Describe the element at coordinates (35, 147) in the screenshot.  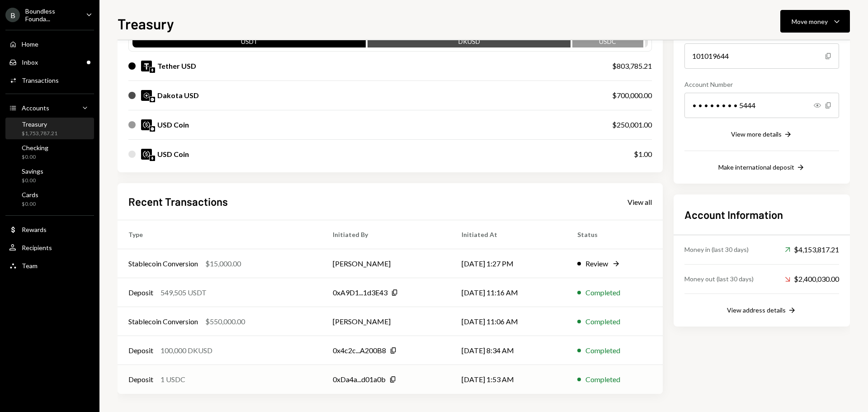
I see `div: Checking` at that location.